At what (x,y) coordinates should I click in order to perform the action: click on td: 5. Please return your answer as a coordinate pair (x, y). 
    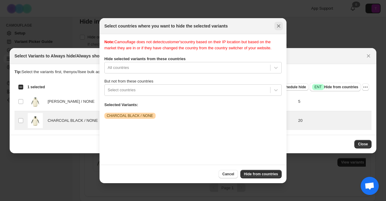
    Looking at the image, I should click on (334, 101).